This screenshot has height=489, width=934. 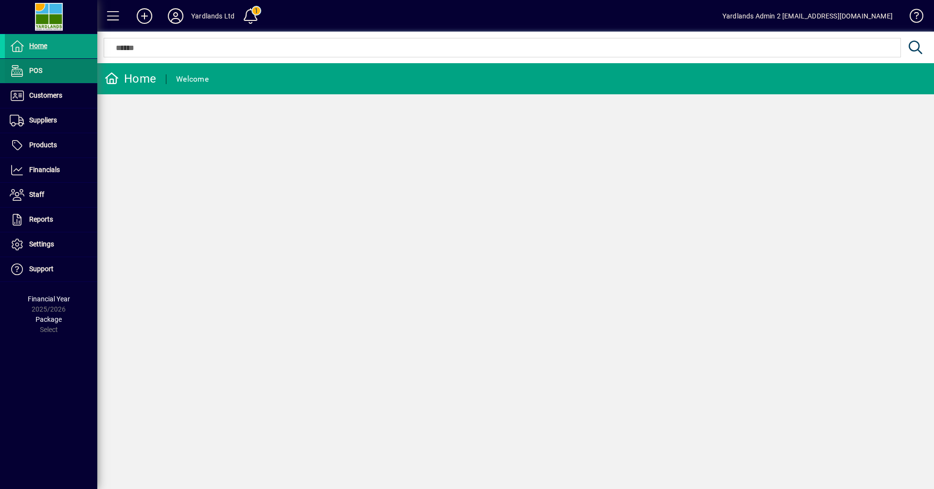 What do you see at coordinates (51, 145) in the screenshot?
I see `a: Products` at bounding box center [51, 145].